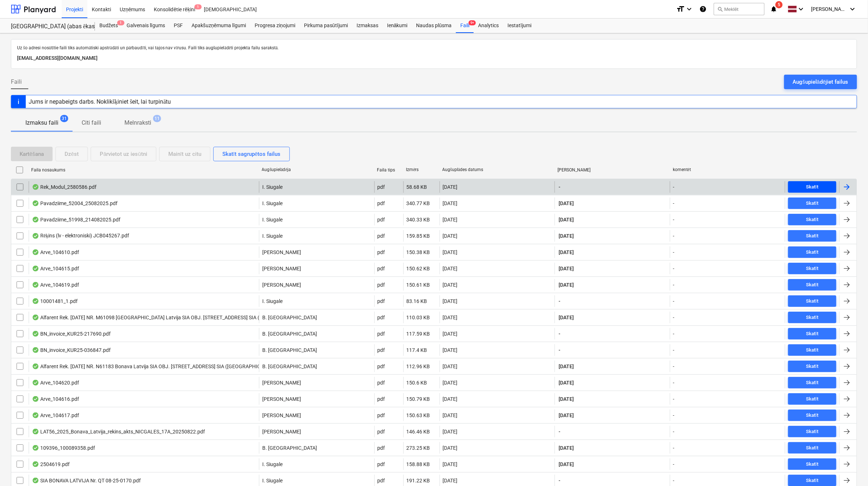 The image size is (868, 486). Describe the element at coordinates (680, 9) in the screenshot. I see `i: format_size` at that location.